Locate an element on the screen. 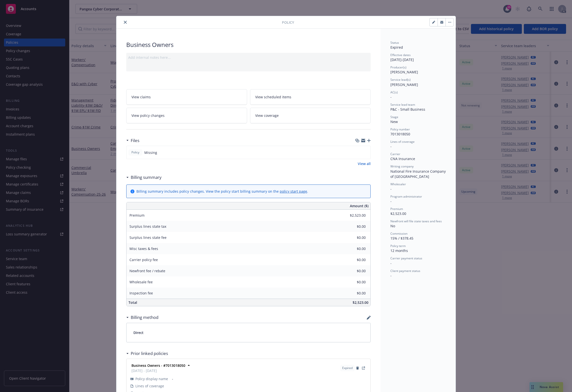 Image resolution: width=572 pixels, height=392 pixels. span: Wholesaler is located at coordinates (398, 184).